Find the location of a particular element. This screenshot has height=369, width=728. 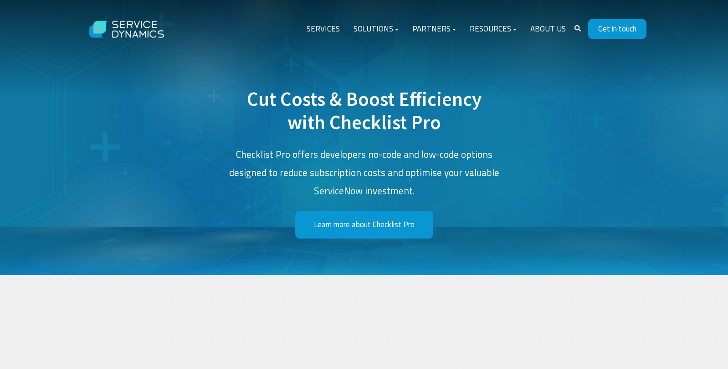

a: About Us is located at coordinates (548, 29).